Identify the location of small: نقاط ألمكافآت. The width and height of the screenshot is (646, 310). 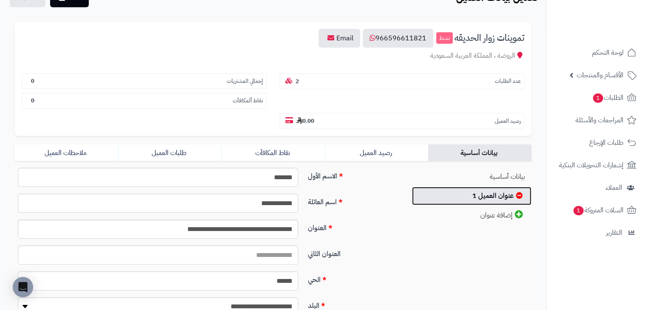
(248, 101).